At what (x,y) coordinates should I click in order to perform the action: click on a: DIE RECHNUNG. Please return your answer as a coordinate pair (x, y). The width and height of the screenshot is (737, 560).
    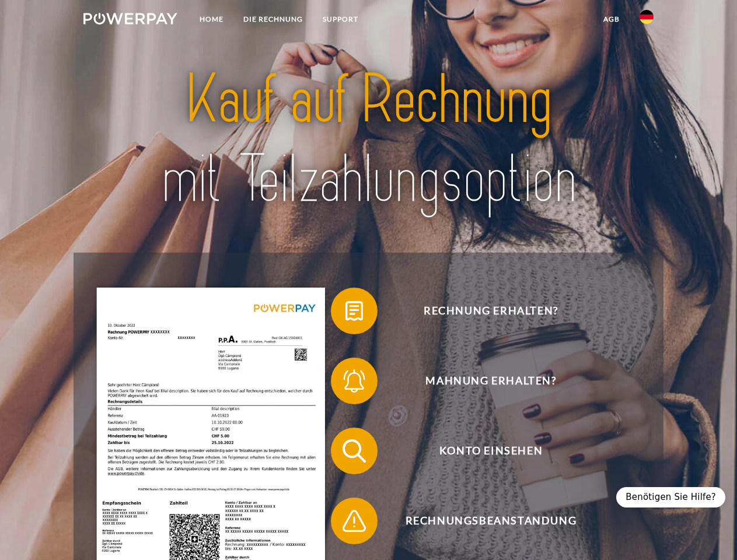
    Looking at the image, I should click on (274, 19).